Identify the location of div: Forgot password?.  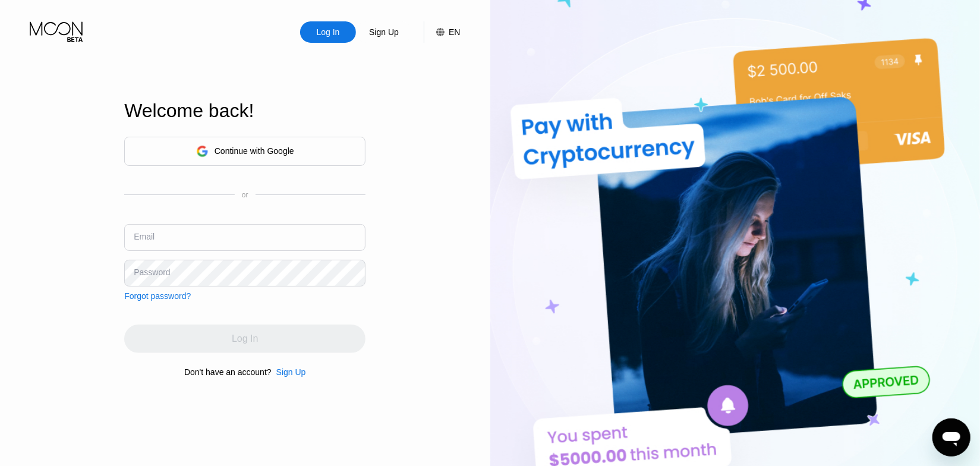
(158, 296).